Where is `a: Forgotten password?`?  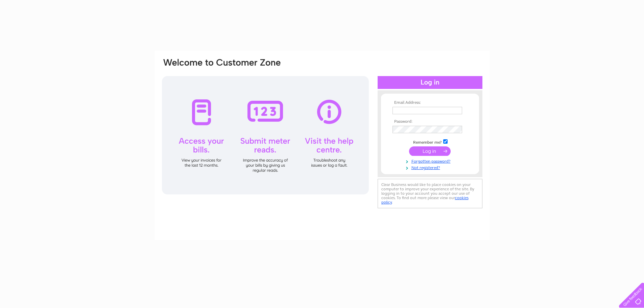
a: Forgotten password? is located at coordinates (431, 161).